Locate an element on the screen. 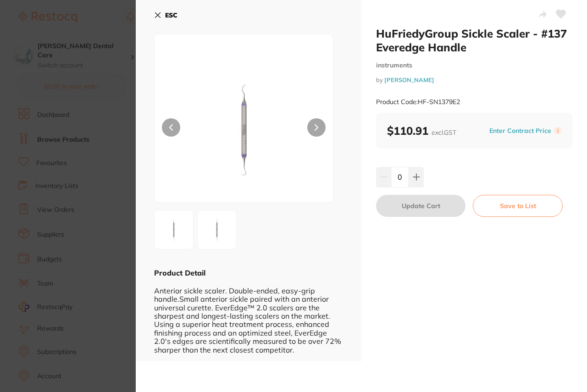 The image size is (587, 392). span: excl. GST is located at coordinates (444, 133).